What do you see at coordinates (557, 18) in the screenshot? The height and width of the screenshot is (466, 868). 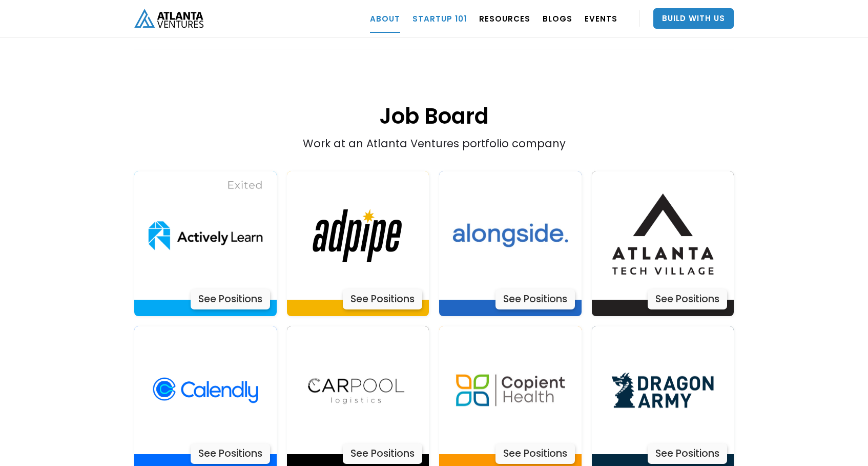 I see `a: BLOGS` at bounding box center [557, 18].